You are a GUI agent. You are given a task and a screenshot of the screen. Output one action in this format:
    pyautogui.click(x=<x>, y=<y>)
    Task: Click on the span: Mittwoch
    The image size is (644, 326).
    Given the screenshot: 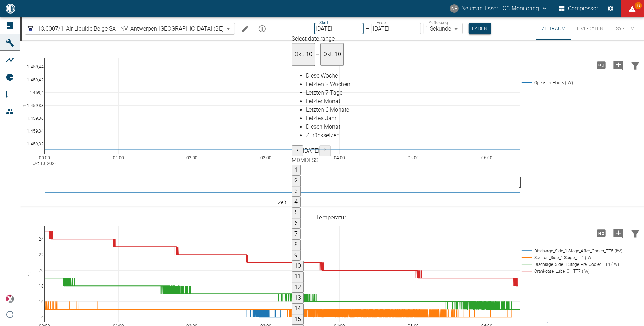 What is the action you would take?
    pyautogui.click(x=303, y=160)
    